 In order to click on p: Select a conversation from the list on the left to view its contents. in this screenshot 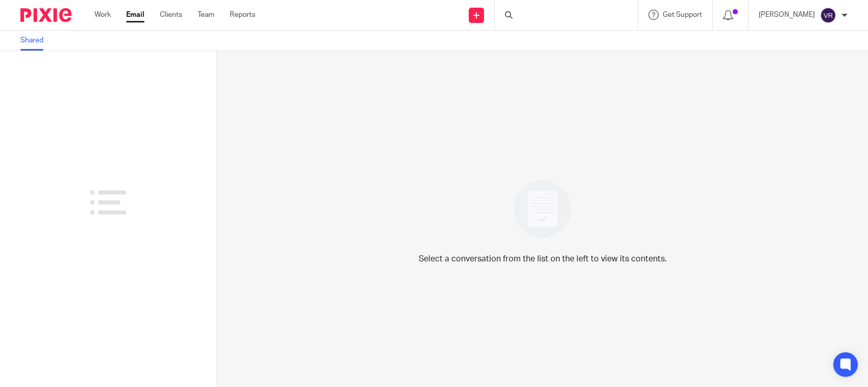, I will do `click(543, 259)`.